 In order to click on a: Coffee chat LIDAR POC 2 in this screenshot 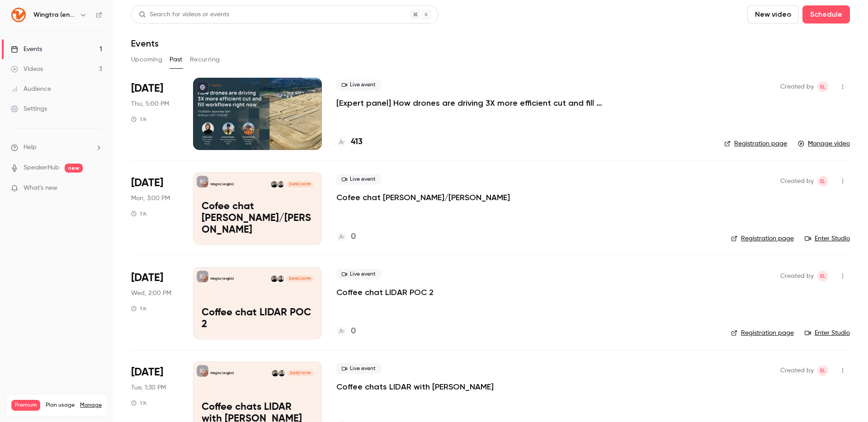, I will do `click(385, 292)`.